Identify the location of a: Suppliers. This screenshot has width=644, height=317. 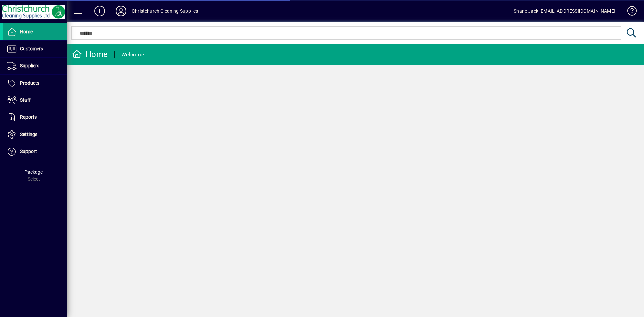
(35, 66).